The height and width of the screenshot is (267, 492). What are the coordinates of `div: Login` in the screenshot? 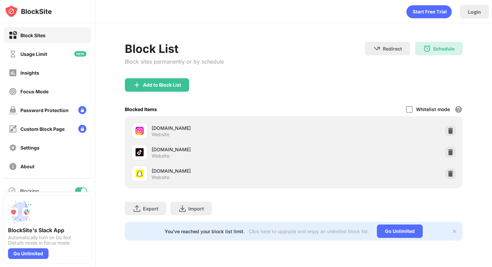 It's located at (474, 12).